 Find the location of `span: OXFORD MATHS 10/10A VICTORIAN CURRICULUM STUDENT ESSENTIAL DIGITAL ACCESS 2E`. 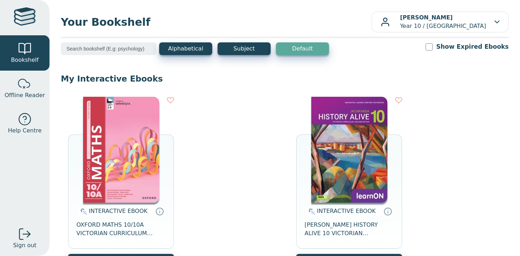

span: OXFORD MATHS 10/10A VICTORIAN CURRICULUM STUDENT ESSENTIAL DIGITAL ACCESS 2E is located at coordinates (121, 230).